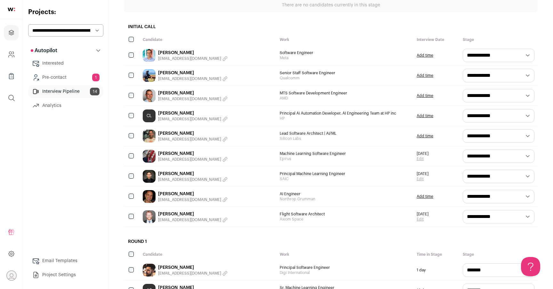 The image size is (553, 289). What do you see at coordinates (149, 136) in the screenshot?
I see `img: fbf2116ecfff4ad28aa9fdf7678ddf3ce8c0b85705d348f7f1acfeb4826e5097` at bounding box center [149, 136].